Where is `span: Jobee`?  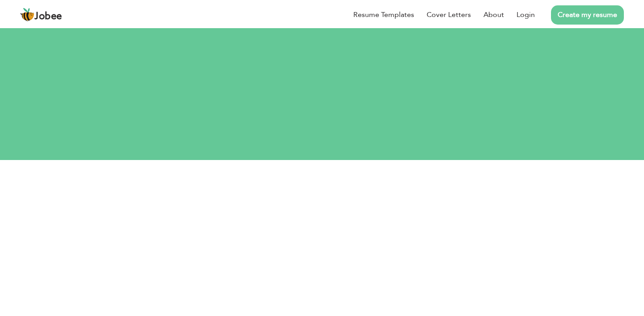 span: Jobee is located at coordinates (48, 17).